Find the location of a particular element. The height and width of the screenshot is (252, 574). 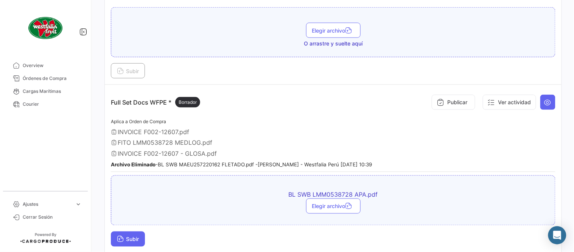

span: O arrastre y suelte aquí is located at coordinates (333, 44).